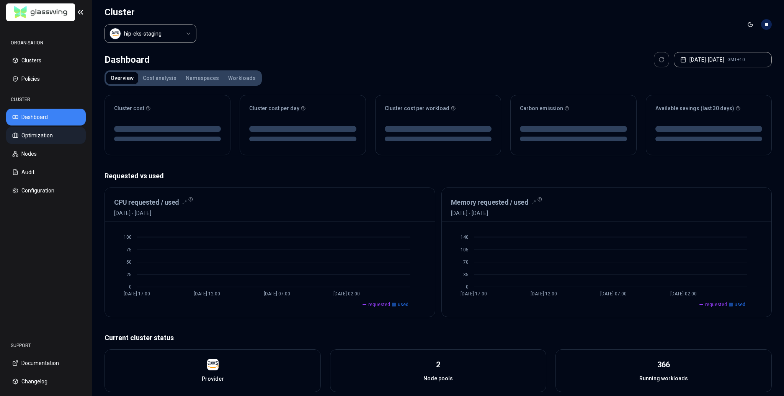  What do you see at coordinates (127, 60) in the screenshot?
I see `div: Dashboard` at bounding box center [127, 60].